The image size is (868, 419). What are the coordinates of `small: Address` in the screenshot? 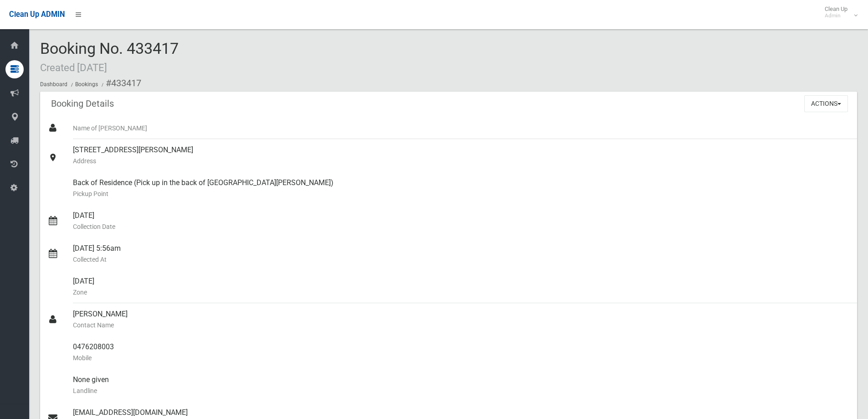 It's located at (461, 161).